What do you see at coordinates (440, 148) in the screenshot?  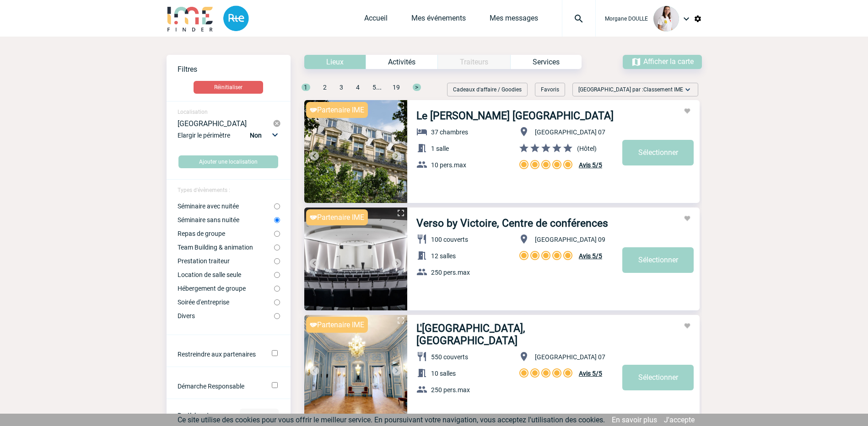 I see `span: 1 salle` at bounding box center [440, 148].